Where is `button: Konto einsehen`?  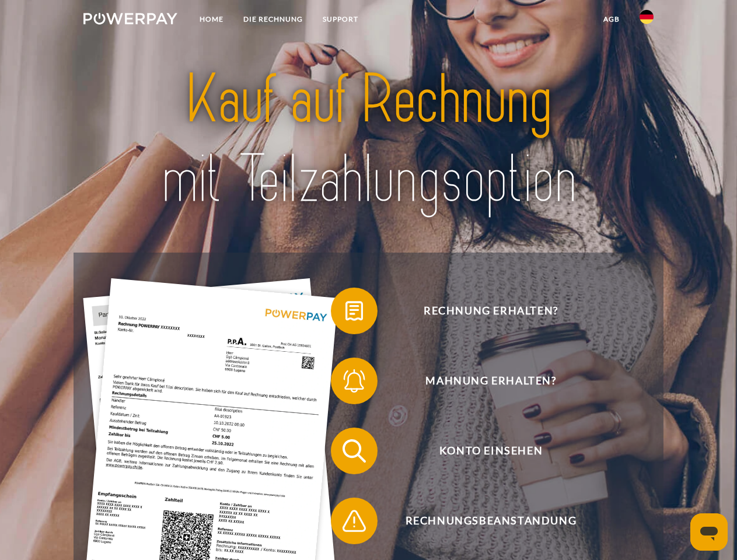 button: Konto einsehen is located at coordinates (483, 451).